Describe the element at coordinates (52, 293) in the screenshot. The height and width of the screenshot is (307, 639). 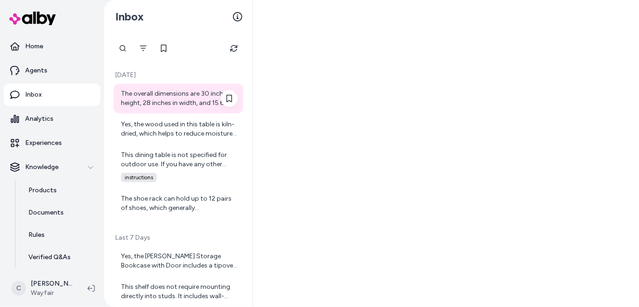
I see `span: Wayfair` at that location.